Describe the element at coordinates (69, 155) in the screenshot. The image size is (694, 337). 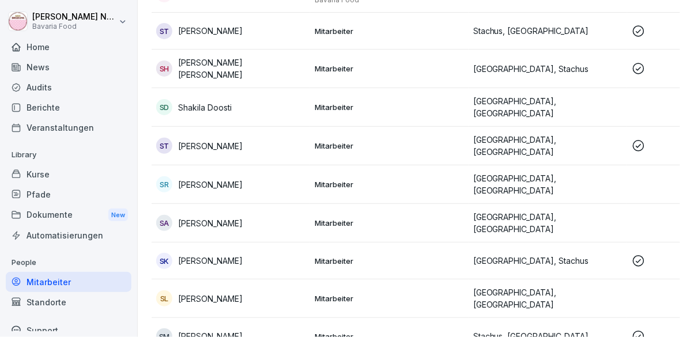
I see `p: Library` at that location.